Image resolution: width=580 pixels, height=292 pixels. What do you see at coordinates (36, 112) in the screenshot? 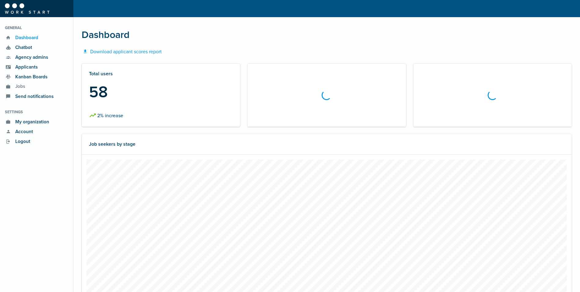
I see `p: Settings` at bounding box center [36, 112].